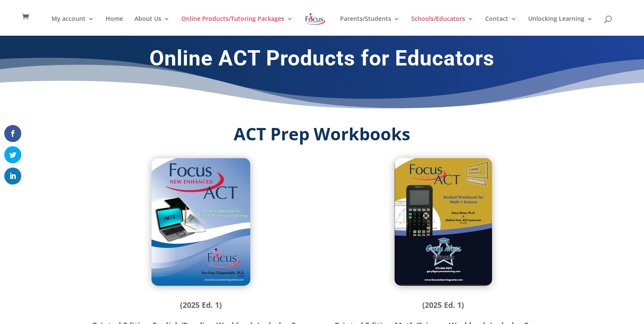  Describe the element at coordinates (443, 222) in the screenshot. I see `img: ACT Prep Math-Science Workbook (2025 ed. 1)` at that location.